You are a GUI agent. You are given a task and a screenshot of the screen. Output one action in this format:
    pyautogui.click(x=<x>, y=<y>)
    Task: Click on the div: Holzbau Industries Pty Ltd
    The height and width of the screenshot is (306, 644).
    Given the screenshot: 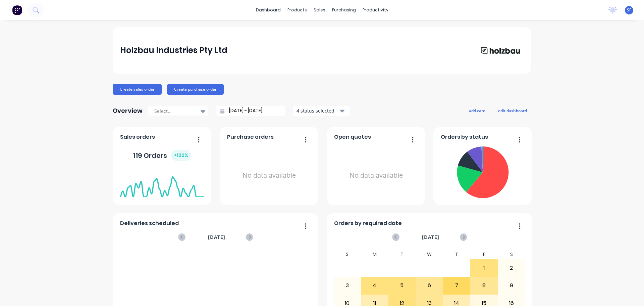 What is the action you would take?
    pyautogui.click(x=174, y=51)
    